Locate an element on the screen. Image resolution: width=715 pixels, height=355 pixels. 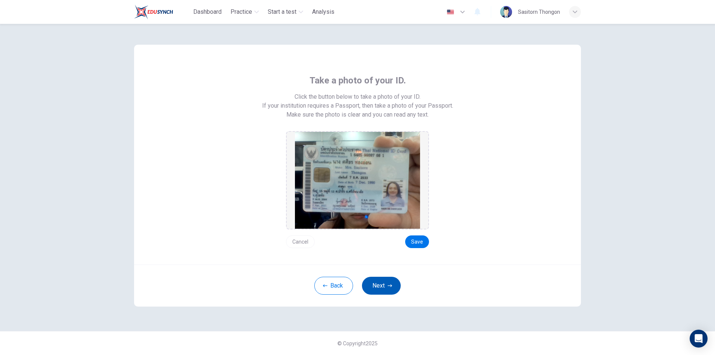
button: Start a test is located at coordinates (285, 12).